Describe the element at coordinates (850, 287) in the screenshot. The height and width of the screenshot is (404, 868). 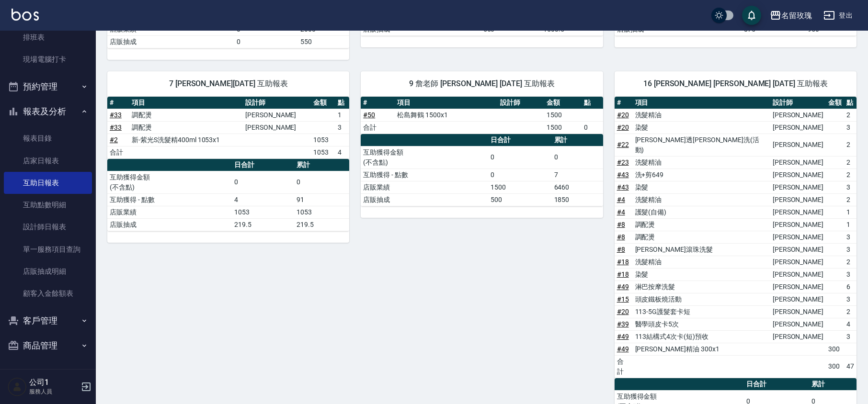
I see `td: 6` at that location.